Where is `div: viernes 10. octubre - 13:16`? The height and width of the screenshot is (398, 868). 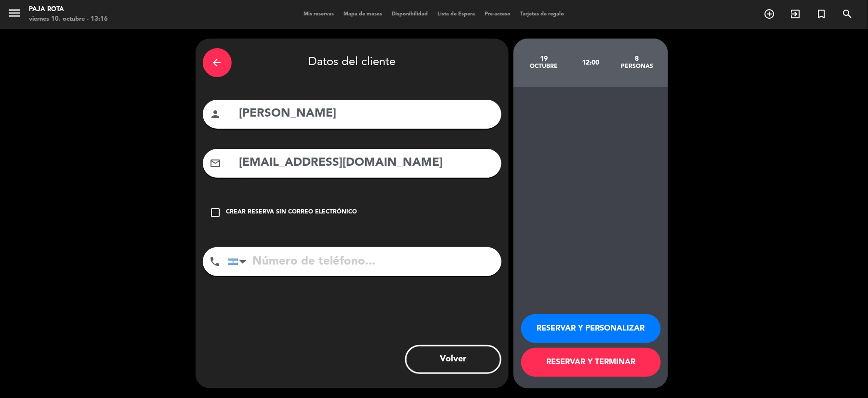
div: viernes 10. octubre - 13:16 is located at coordinates (68, 19).